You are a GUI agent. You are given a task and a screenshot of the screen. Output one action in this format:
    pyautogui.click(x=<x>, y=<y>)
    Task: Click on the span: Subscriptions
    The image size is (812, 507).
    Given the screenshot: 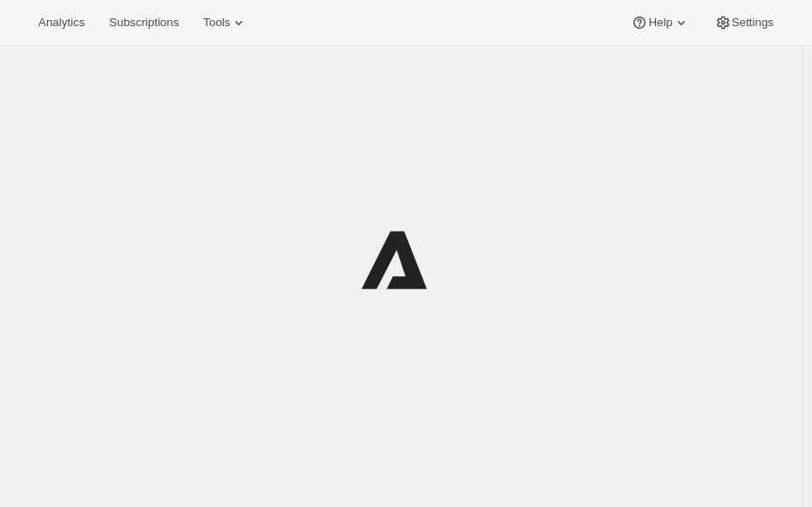 What is the action you would take?
    pyautogui.click(x=143, y=22)
    